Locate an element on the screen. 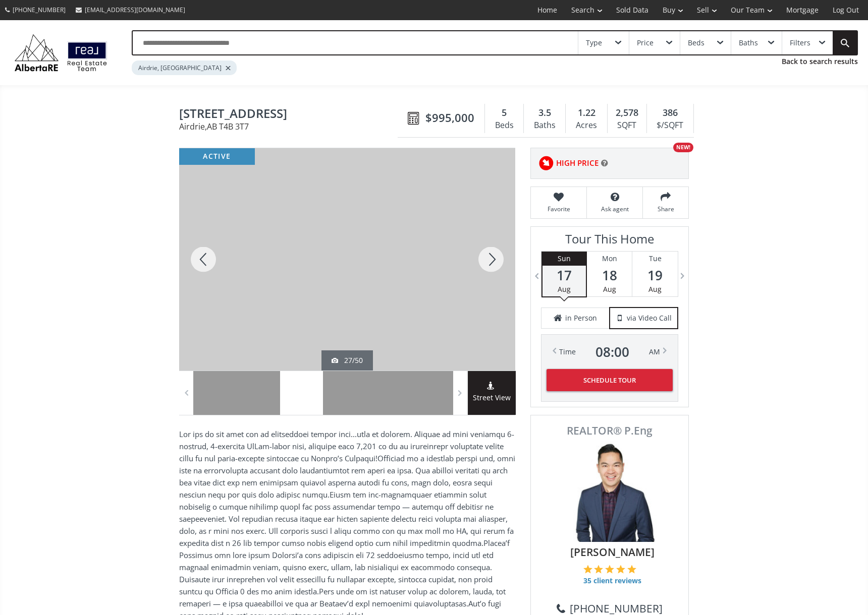 Image resolution: width=868 pixels, height=615 pixels. span: Favorite is located at coordinates (558, 209).